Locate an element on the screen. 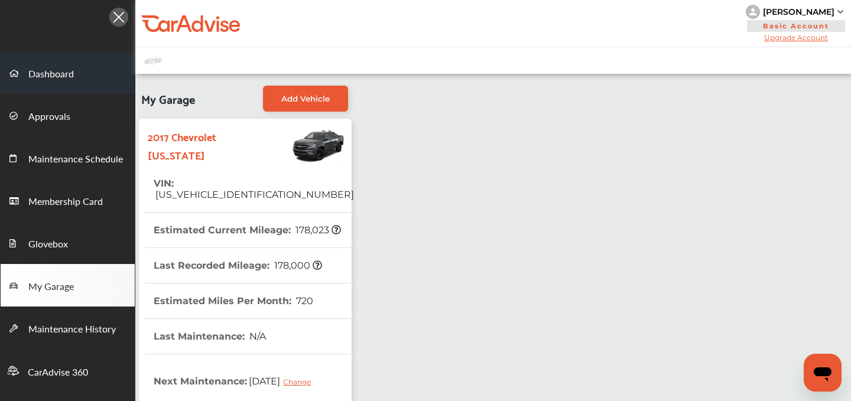 The width and height of the screenshot is (851, 401). span: Basic Account is located at coordinates (796, 26).